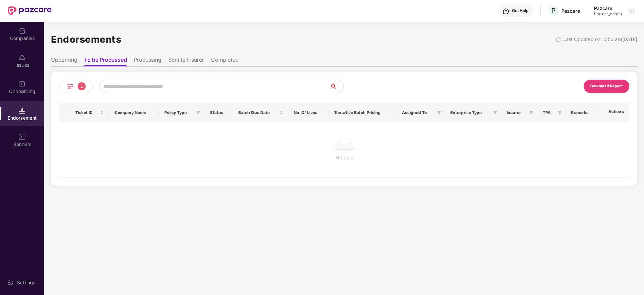 This screenshot has height=295, width=644. What do you see at coordinates (345, 157) in the screenshot?
I see `div: No data` at bounding box center [345, 157].